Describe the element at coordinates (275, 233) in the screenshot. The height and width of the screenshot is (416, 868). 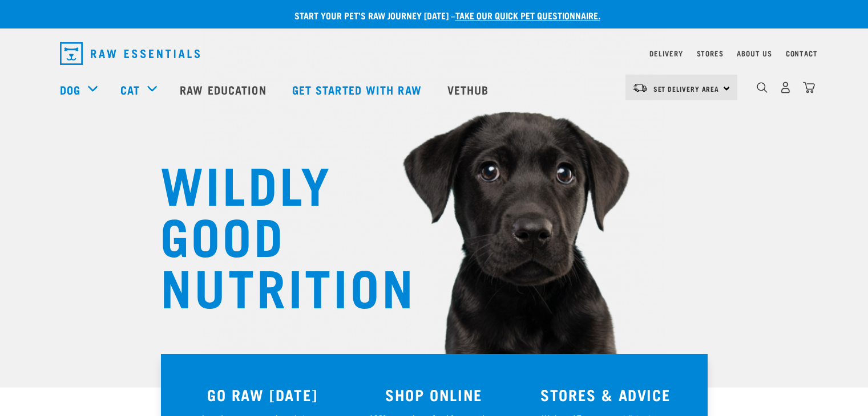
I see `h1: WILDLY GOOD NUTRITION` at that location.